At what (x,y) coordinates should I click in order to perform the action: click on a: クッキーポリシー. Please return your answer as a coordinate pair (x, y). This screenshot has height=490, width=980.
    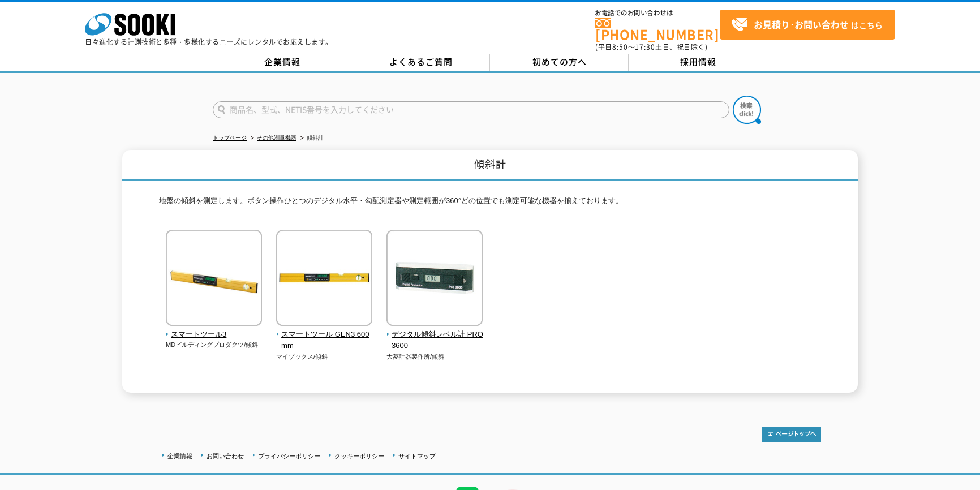
    Looking at the image, I should click on (359, 457).